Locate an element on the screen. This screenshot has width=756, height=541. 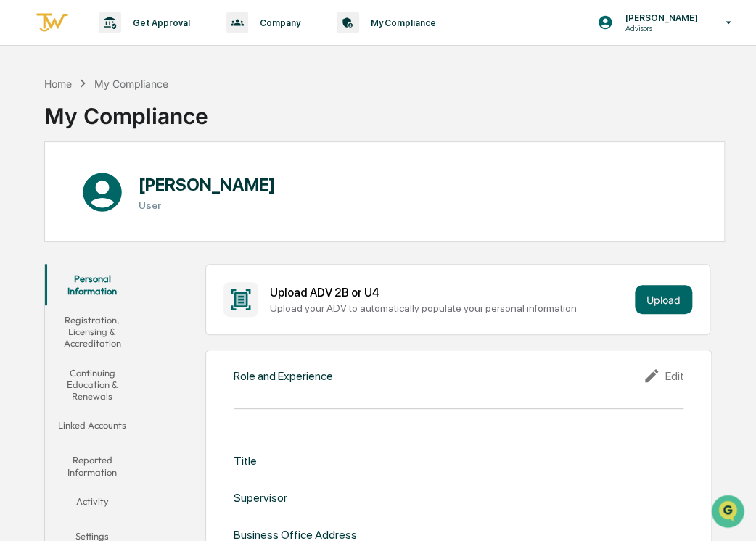
div: We're available if you need us! is located at coordinates (116, 131).